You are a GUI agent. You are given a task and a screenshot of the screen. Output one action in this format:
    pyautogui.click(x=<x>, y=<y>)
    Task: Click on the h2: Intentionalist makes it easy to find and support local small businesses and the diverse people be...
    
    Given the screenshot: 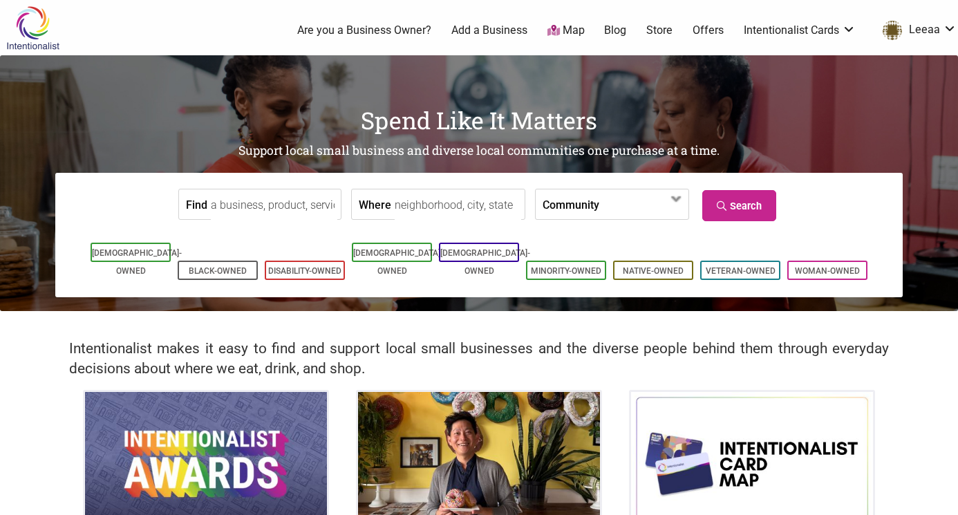 What is the action you would take?
    pyautogui.click(x=479, y=359)
    